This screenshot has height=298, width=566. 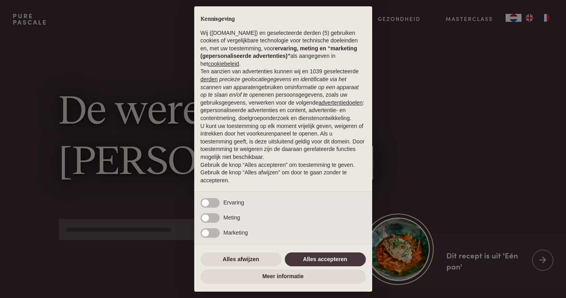 I want to click on p: Ten aanzien van advertenties kunnen wij en 1039 geselecteerde gebruiken om en persoonsgegevens, z..., so click(x=283, y=95).